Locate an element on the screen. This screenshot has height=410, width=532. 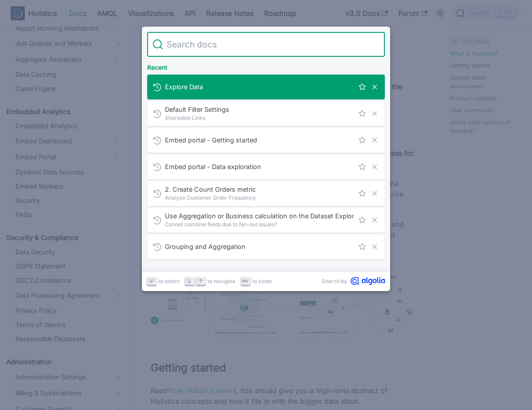
span: to navigate is located at coordinates (221, 281).